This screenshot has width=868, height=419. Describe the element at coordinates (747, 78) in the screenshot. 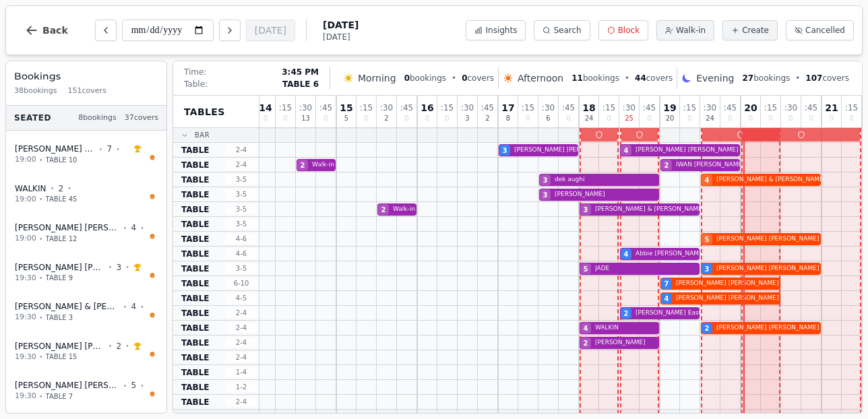

I see `span: 27` at that location.